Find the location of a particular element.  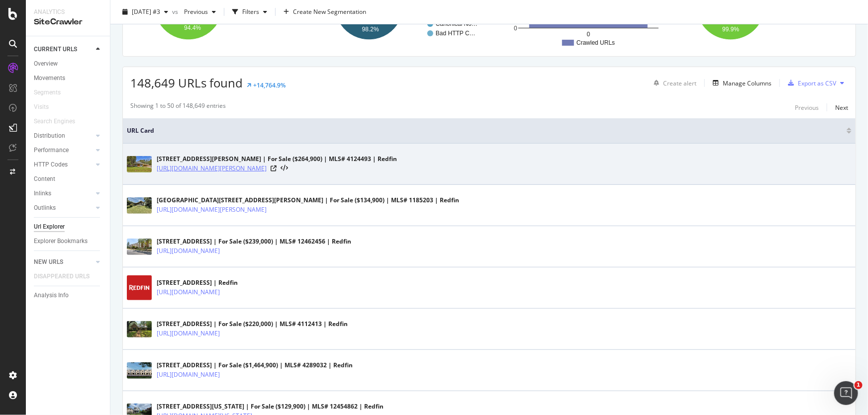

button: Filters is located at coordinates (249, 12).